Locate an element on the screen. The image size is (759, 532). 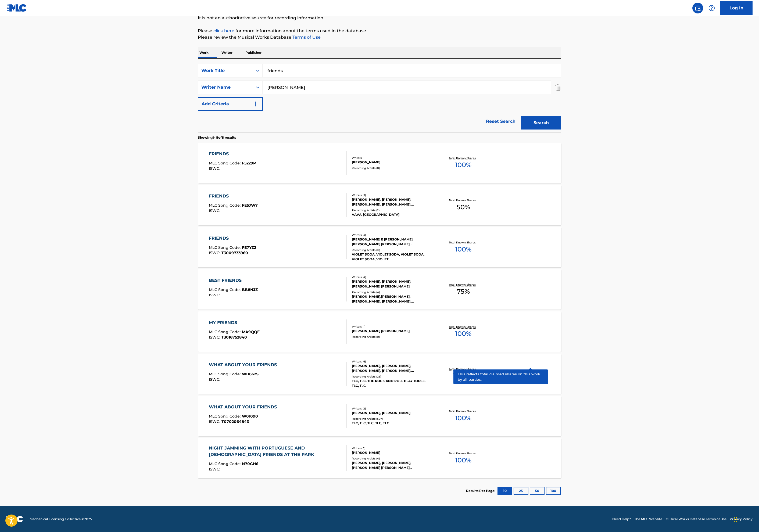
a: Terms of Use is located at coordinates (306, 37).